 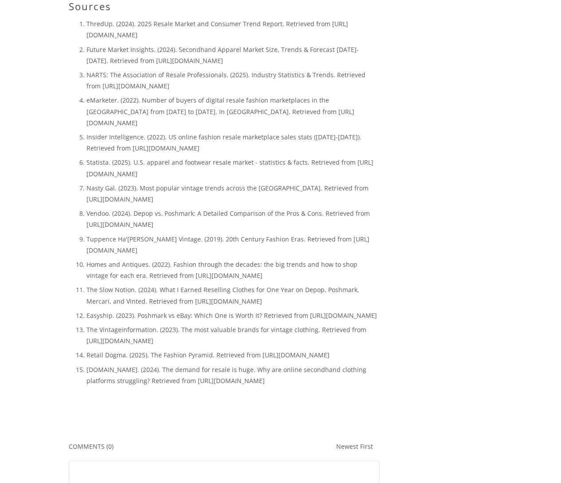 I want to click on span: 0 Likes, so click(x=83, y=414).